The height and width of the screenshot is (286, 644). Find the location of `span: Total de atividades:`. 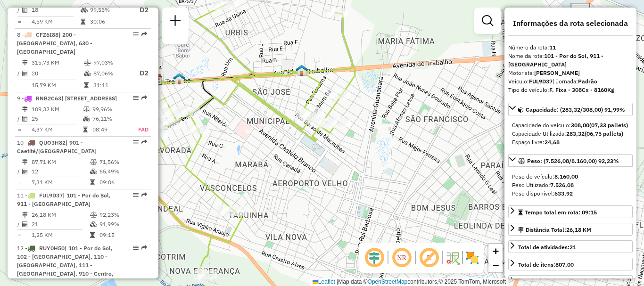

span: Total de atividades: is located at coordinates (547, 247).